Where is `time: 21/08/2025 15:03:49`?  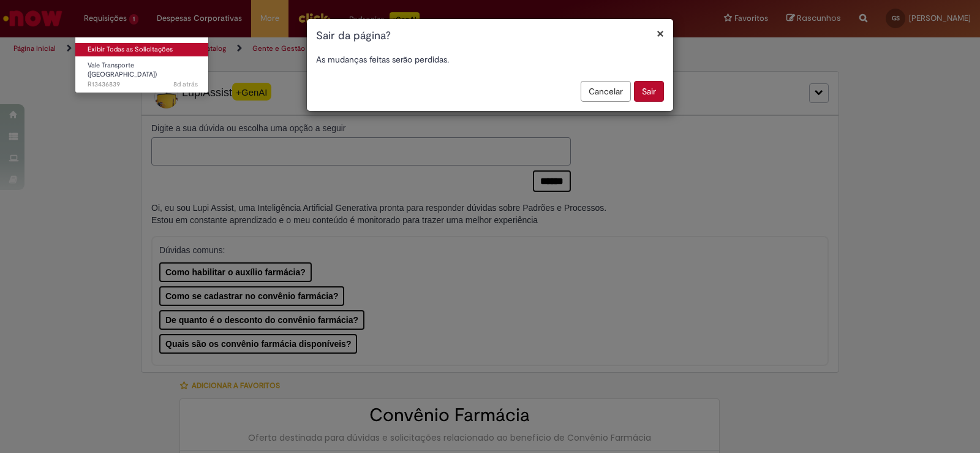 time: 21/08/2025 15:03:49 is located at coordinates (186, 84).